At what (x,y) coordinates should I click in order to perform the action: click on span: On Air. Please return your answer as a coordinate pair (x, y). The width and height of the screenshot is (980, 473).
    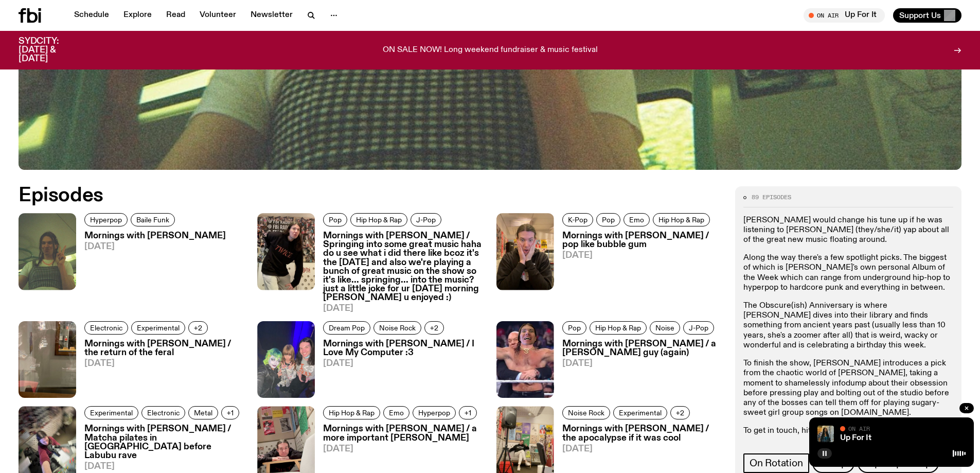
    Looking at the image, I should click on (859, 429).